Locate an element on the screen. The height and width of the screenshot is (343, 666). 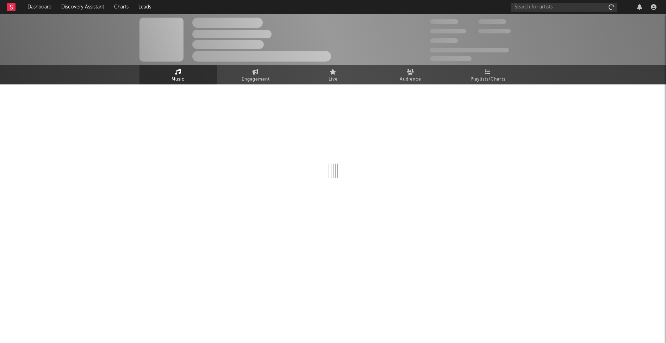
input: Search for artists is located at coordinates (564, 7).